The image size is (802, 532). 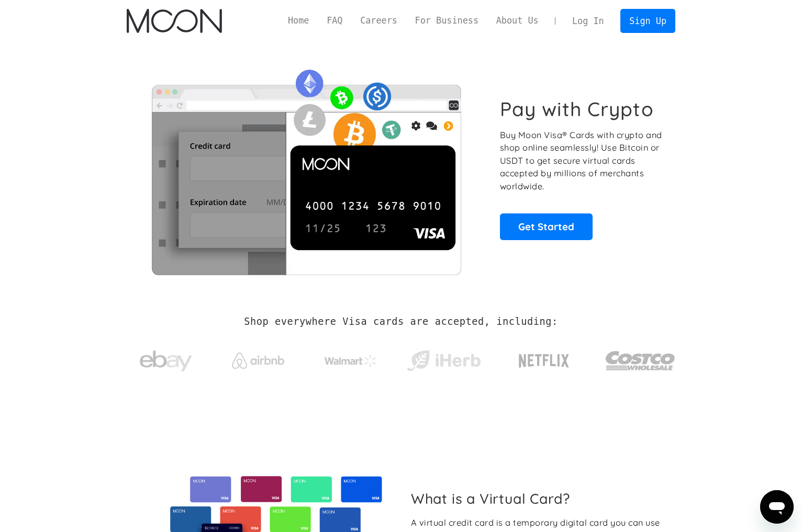 I want to click on a: Costco, so click(x=640, y=358).